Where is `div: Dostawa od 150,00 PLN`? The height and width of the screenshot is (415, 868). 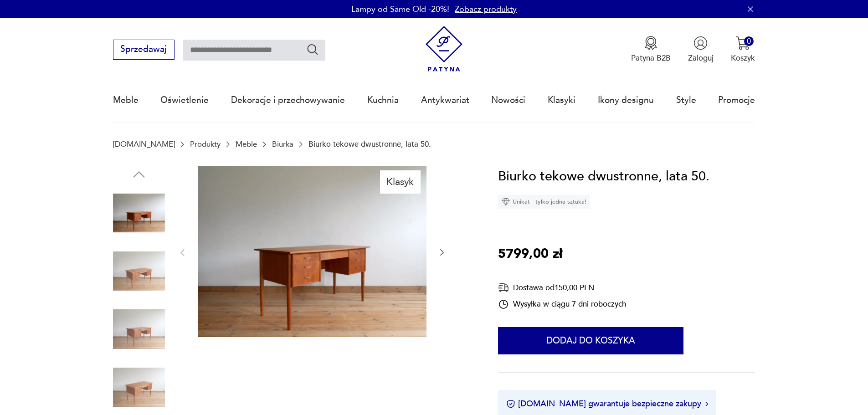 div: Dostawa od 150,00 PLN is located at coordinates (562, 287).